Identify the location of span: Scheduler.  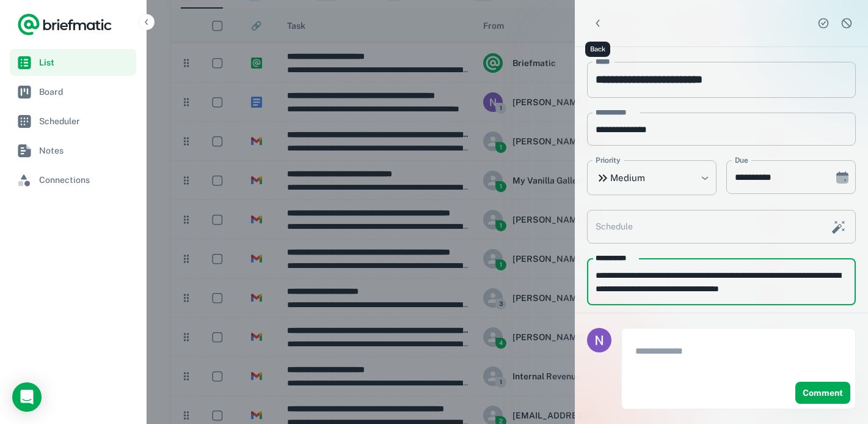
(85, 121).